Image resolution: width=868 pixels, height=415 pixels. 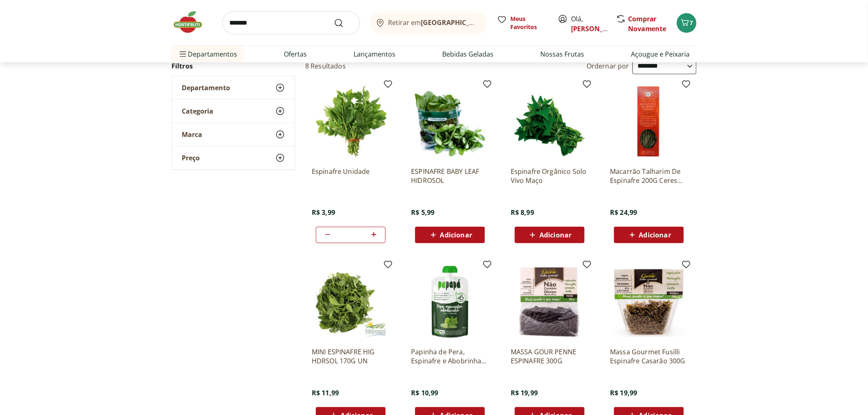 What do you see at coordinates (183, 54) in the screenshot?
I see `button: Menu` at bounding box center [183, 54].